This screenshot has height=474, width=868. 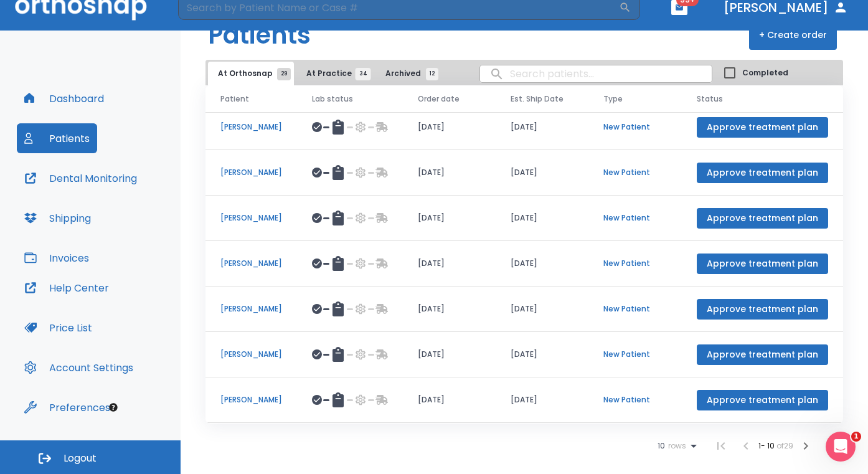 I want to click on a: Preferences, so click(x=67, y=408).